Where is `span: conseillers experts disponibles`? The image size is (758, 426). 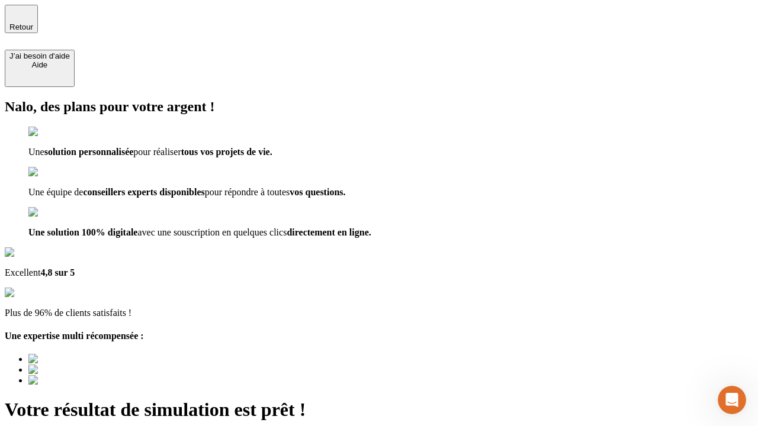
span: conseillers experts disponibles is located at coordinates (143, 192).